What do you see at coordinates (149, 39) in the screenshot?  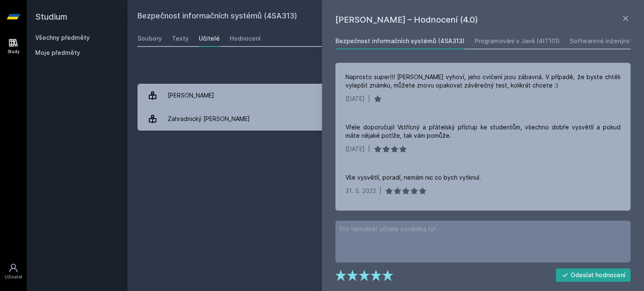 I see `a: Soubory` at bounding box center [149, 39].